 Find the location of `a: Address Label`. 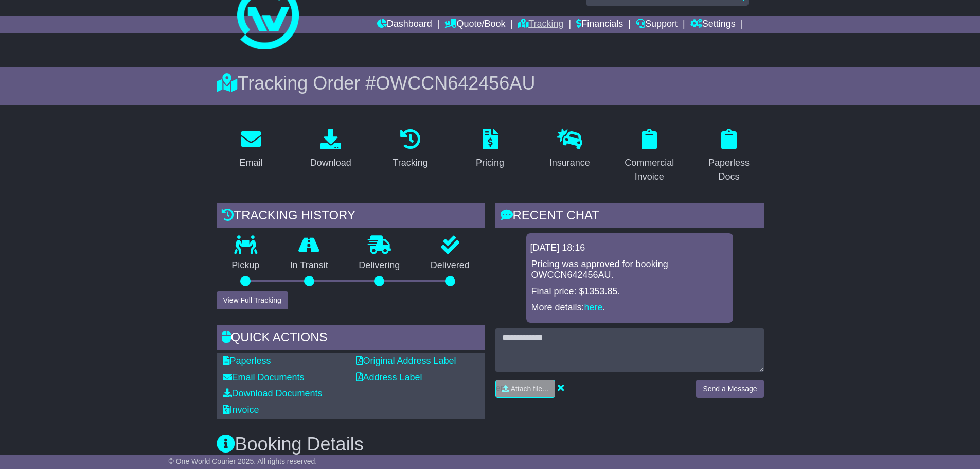

a: Address Label is located at coordinates (389, 377).